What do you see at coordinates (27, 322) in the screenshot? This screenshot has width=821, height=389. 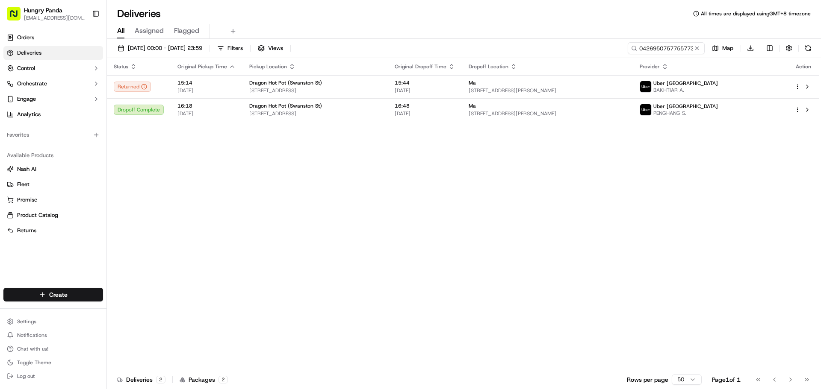 I see `span: Settings` at bounding box center [27, 322].